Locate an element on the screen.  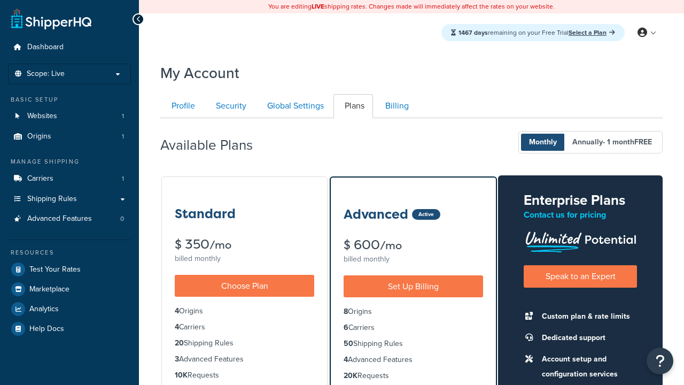
a: Help Docs is located at coordinates (70, 329).